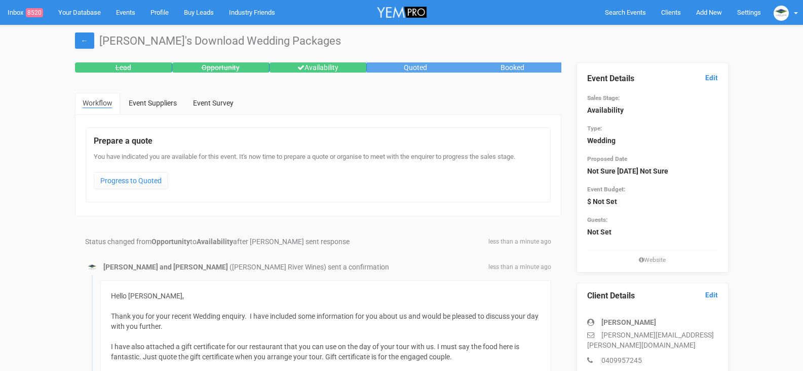  Describe the element at coordinates (653, 360) in the screenshot. I see `p: 0409957245` at that location.